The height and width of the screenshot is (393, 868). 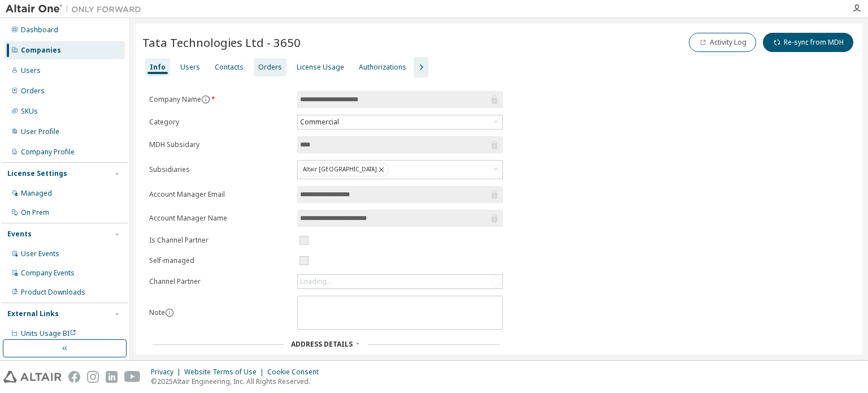 What do you see at coordinates (321, 67) in the screenshot?
I see `div: License Usage` at bounding box center [321, 67].